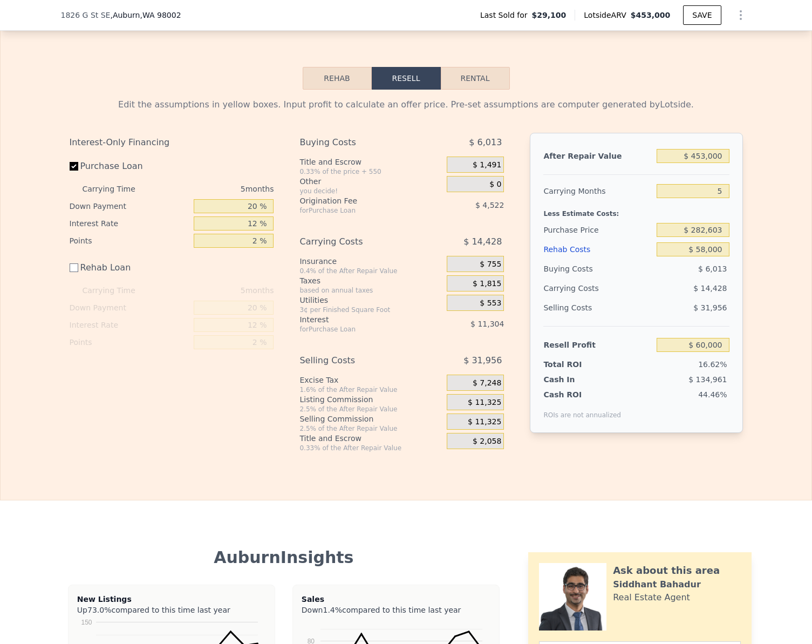  Describe the element at coordinates (490, 264) in the screenshot. I see `span: $ 755` at that location.